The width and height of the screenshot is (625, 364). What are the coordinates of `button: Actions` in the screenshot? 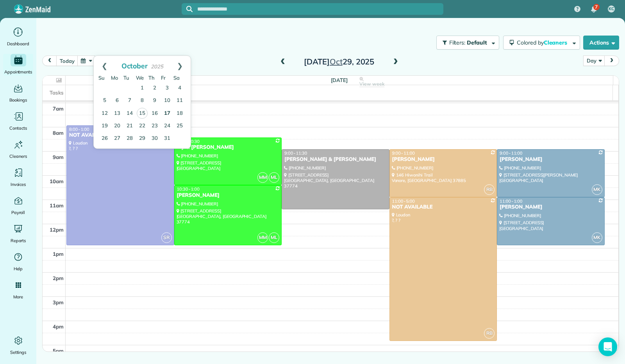 It's located at (601, 42).